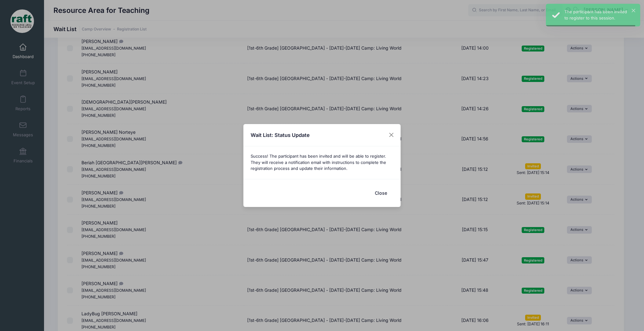 The width and height of the screenshot is (644, 331). Describe the element at coordinates (600, 15) in the screenshot. I see `div: The participant has been invited to register to this session.` at that location.